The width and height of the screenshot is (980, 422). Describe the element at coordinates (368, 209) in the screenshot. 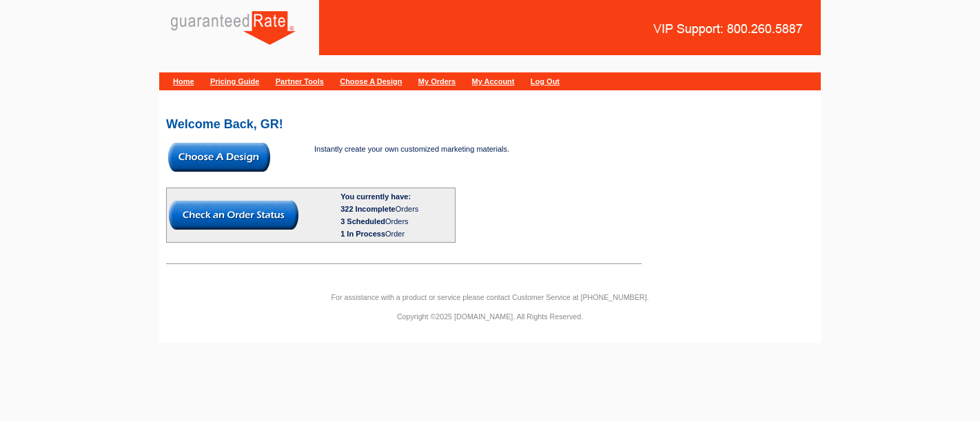

I see `span: 322 Incomplete` at that location.